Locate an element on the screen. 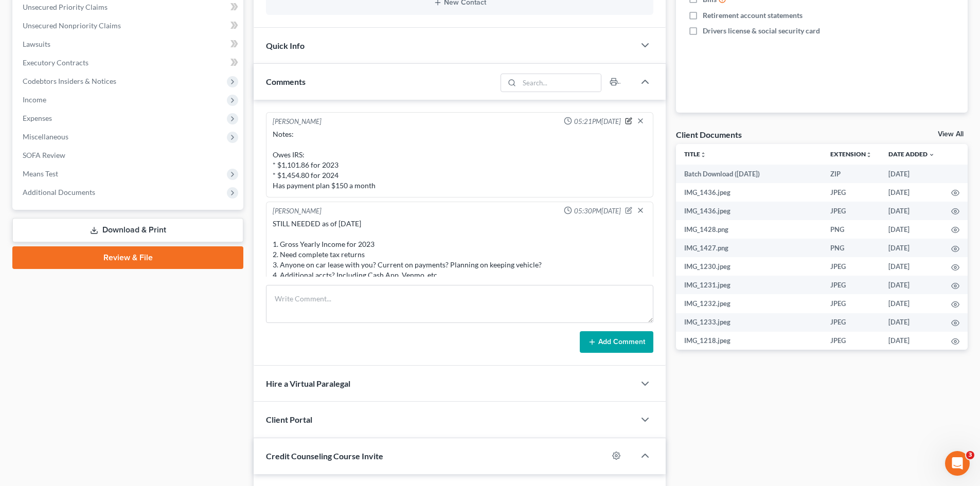  td: IMG_1233.jpeg is located at coordinates (749, 322).